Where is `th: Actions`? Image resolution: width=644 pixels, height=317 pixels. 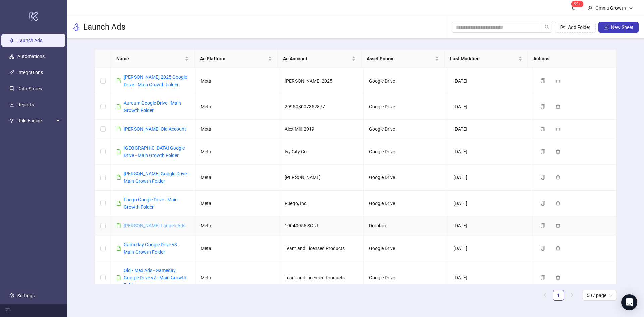 th: Actions is located at coordinates (570, 58).